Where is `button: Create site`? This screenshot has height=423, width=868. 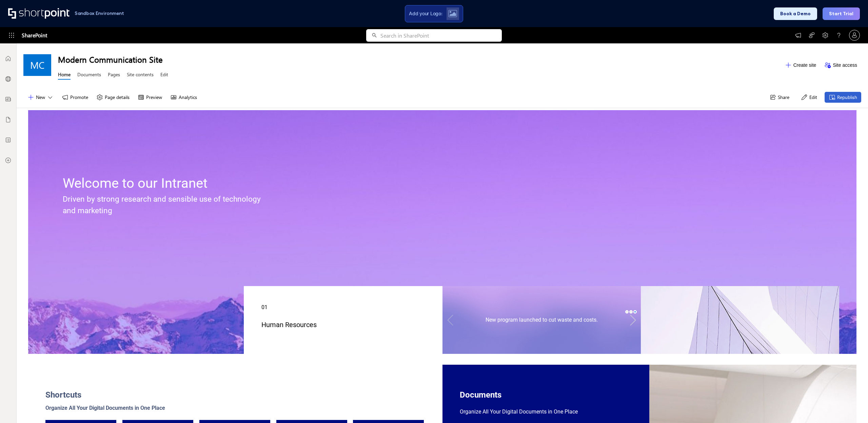
button: Create site is located at coordinates (801, 65).